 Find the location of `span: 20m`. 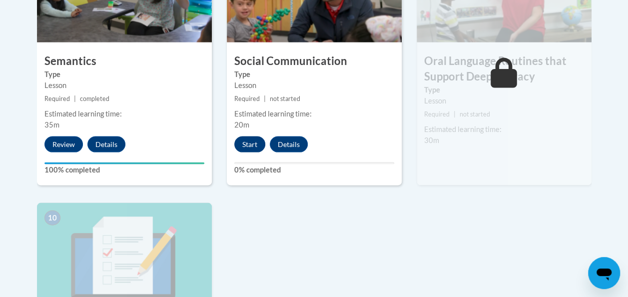

span: 20m is located at coordinates (242, 124).